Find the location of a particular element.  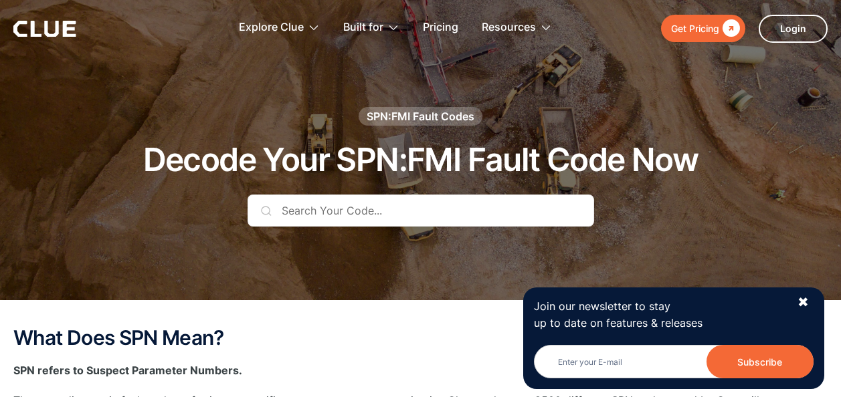

div: Get Pricing is located at coordinates (695, 28).